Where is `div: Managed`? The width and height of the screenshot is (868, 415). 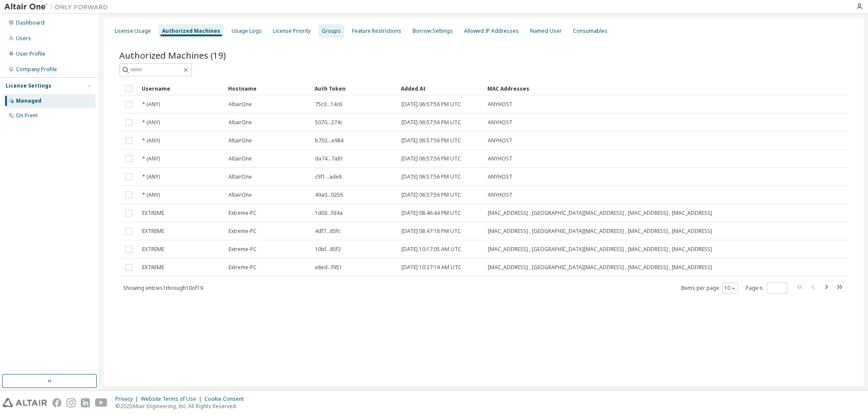
div: Managed is located at coordinates (28, 101).